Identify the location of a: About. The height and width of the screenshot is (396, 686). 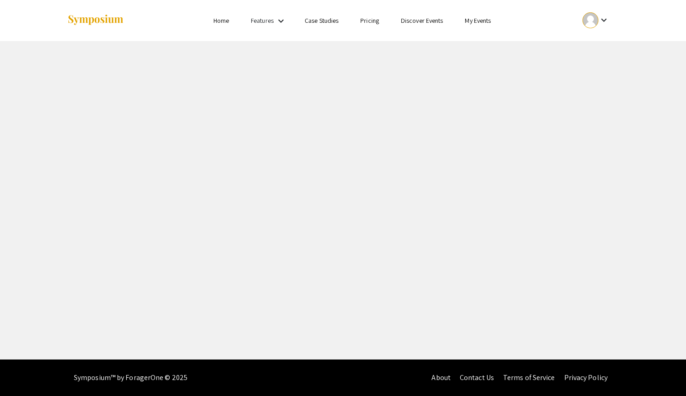
(441, 377).